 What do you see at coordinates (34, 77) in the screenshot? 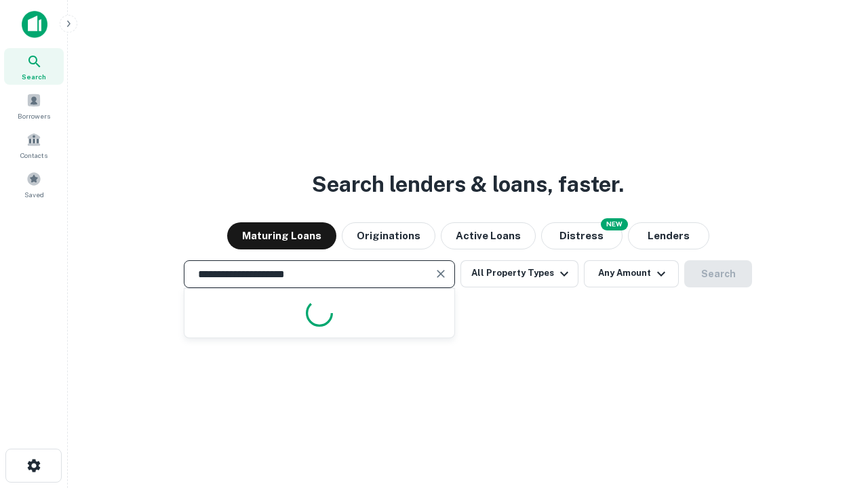
I see `span: Search` at bounding box center [34, 77].